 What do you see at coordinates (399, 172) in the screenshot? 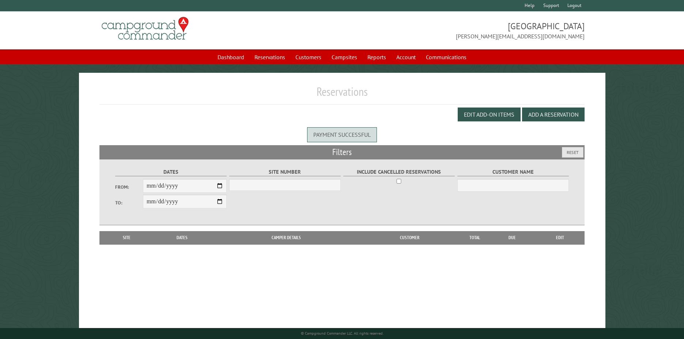
I see `label: Include Cancelled Reservations` at bounding box center [399, 172].